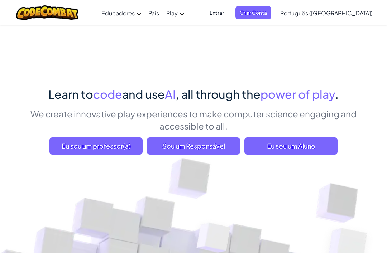 The image size is (387, 253). What do you see at coordinates (193, 146) in the screenshot?
I see `a: Sou um Responsável` at bounding box center [193, 146].